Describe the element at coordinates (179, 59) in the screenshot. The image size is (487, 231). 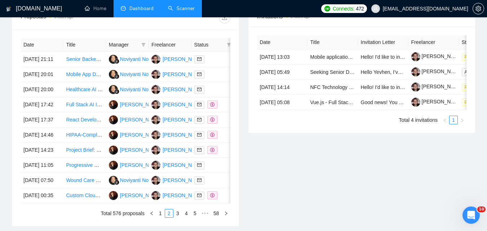
I see `a: Senior Backend Engineer (AI-Powered SaaS Platform, Microservices, CRM/Real Estate Integrations)` at that location.